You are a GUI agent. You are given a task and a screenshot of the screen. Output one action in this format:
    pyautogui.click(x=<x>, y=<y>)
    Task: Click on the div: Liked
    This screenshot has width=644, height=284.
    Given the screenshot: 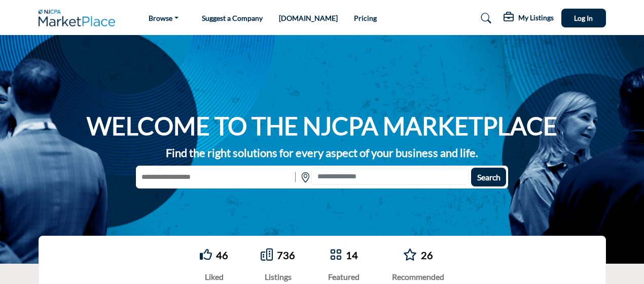 What is the action you would take?
    pyautogui.click(x=214, y=276)
    